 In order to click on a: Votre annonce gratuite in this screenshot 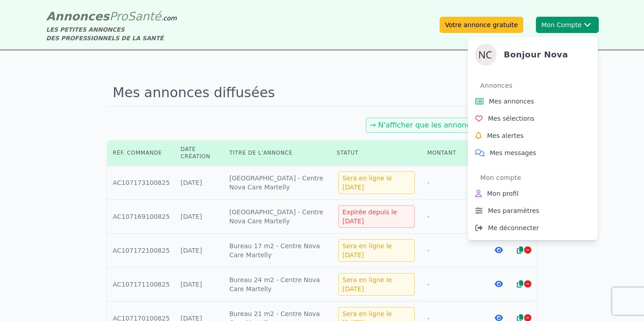, I will do `click(482, 25)`.